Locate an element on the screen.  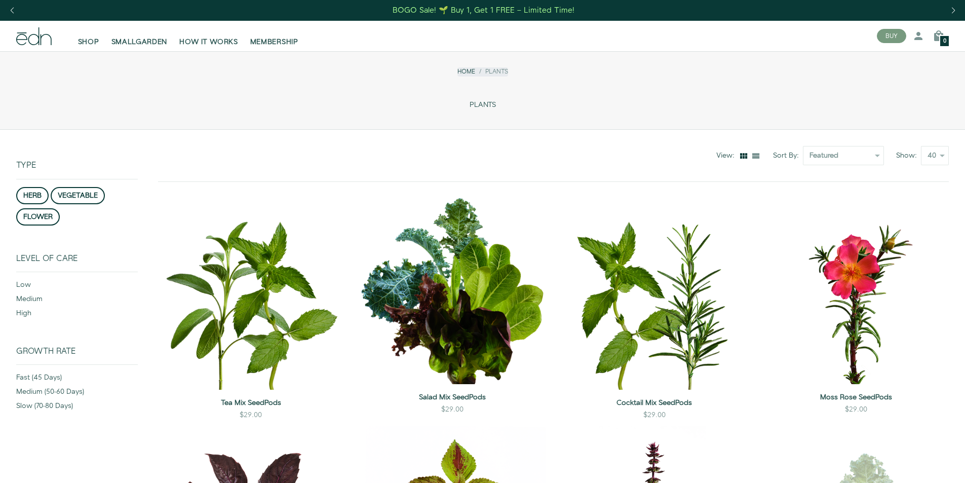
button: BUY is located at coordinates (891, 36).